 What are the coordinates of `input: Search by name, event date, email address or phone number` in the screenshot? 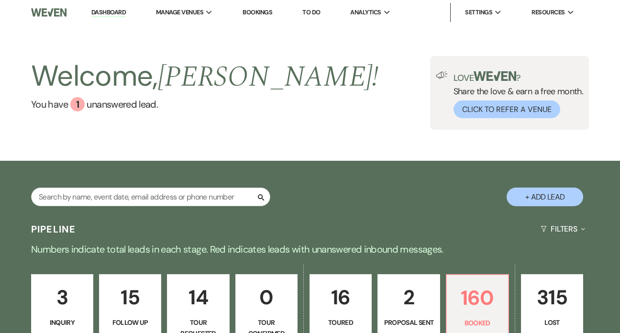 It's located at (151, 197).